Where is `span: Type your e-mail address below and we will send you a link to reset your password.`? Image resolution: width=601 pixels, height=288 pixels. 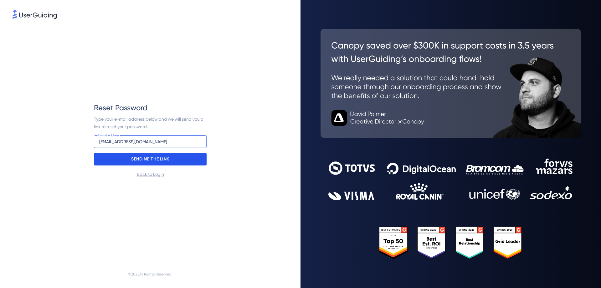 span: Type your e-mail address below and we will send you a link to reset your password. is located at coordinates (149, 123).